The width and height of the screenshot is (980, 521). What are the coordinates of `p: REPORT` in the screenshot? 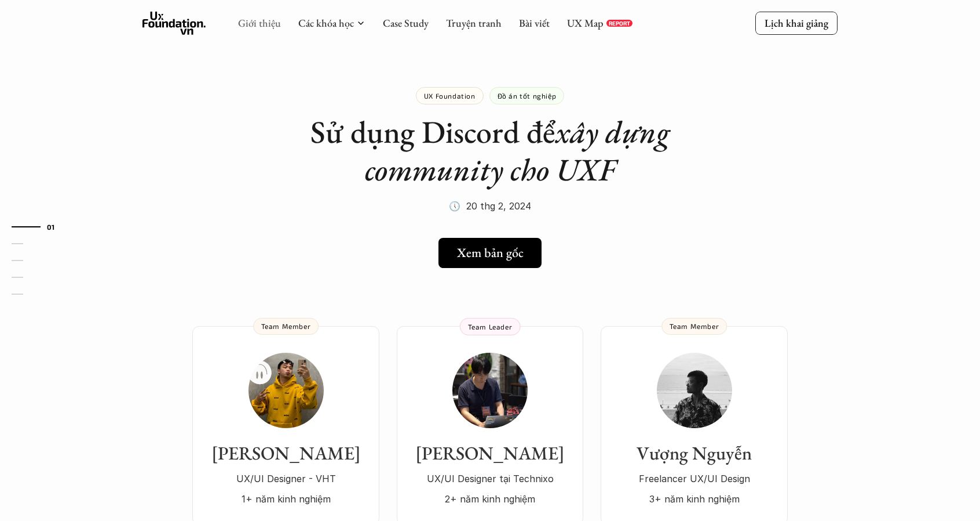 It's located at (619, 23).